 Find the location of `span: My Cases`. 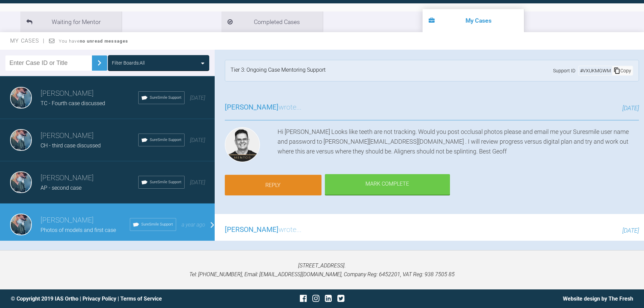

span: My Cases is located at coordinates (27, 41).